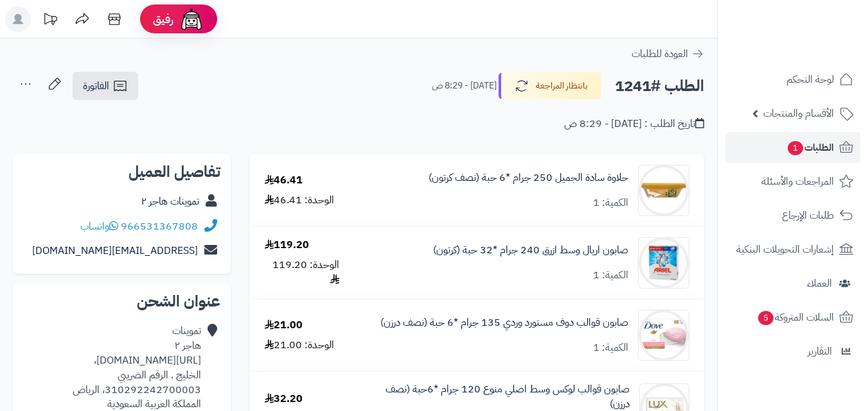  Describe the element at coordinates (664, 263) in the screenshot. I see `img: 1747485038-KC1A3KZW3vfiPFX9yv1GEHvzpxSOKLKo-90x90.jpg` at that location.